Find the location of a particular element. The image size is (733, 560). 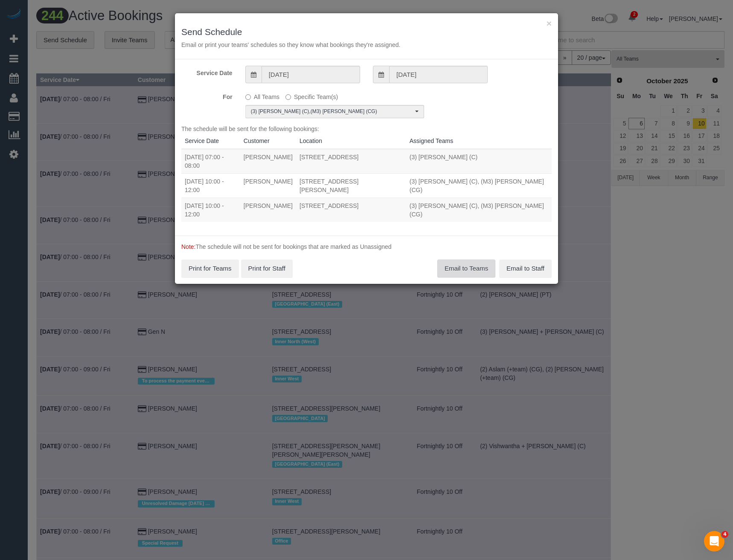

button: Email to Teams is located at coordinates (466, 268).